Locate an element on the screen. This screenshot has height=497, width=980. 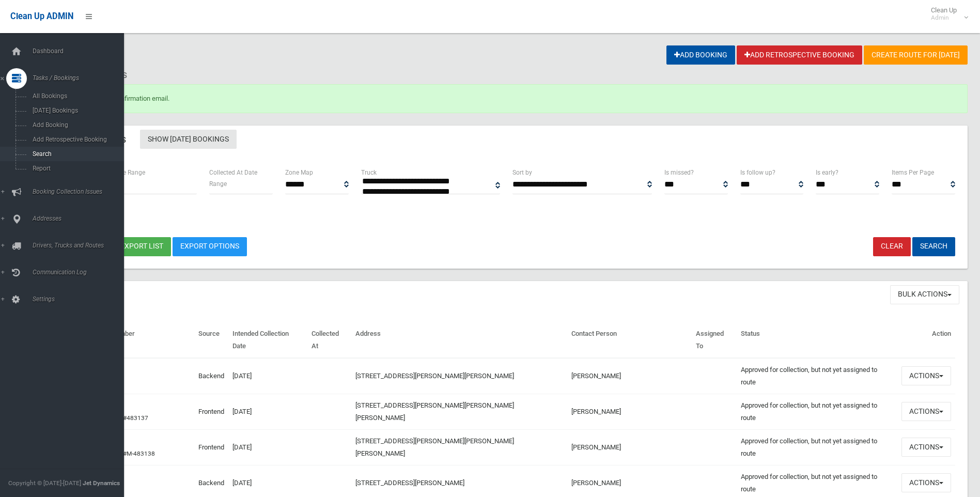
th: Contact Person is located at coordinates (629, 340).